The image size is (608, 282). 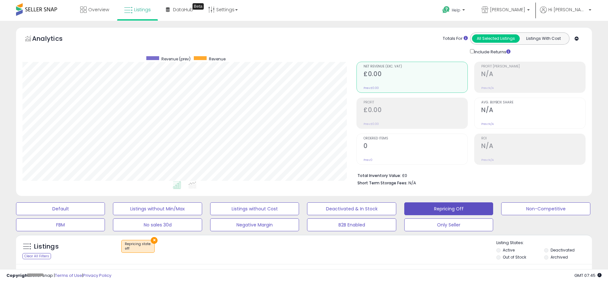 I want to click on div: off, so click(x=138, y=248).